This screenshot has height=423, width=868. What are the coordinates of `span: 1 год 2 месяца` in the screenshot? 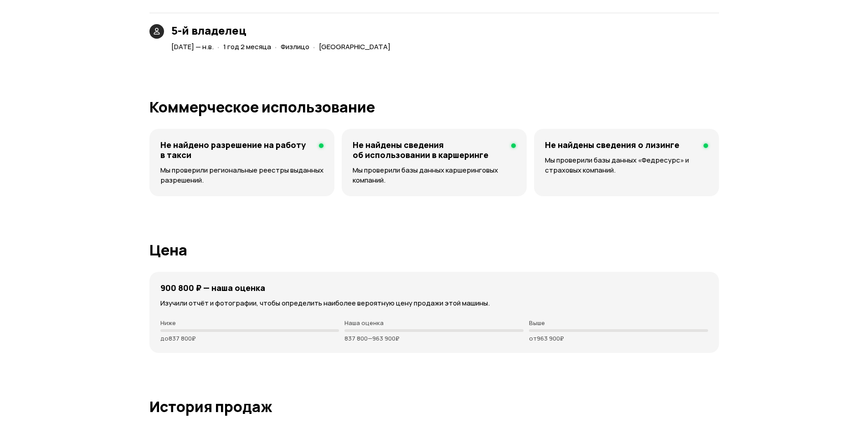 It's located at (247, 46).